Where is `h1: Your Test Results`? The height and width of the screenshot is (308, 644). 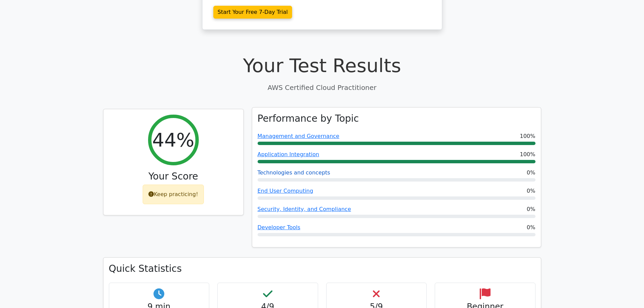 h1: Your Test Results is located at coordinates (322, 65).